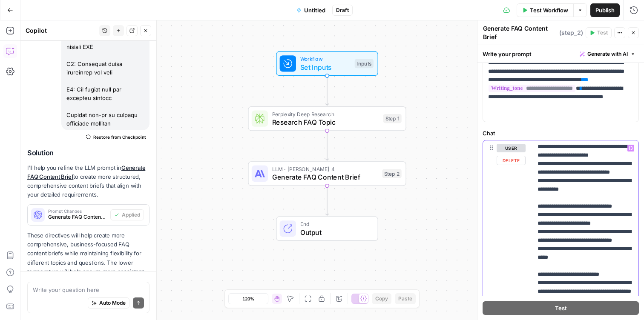 This screenshot has height=320, width=644. What do you see at coordinates (88, 182) in the screenshot?
I see `p: I'll help you refine the LLM prompt in to create more structured, comprehensive content briefs th...` at bounding box center [88, 182].